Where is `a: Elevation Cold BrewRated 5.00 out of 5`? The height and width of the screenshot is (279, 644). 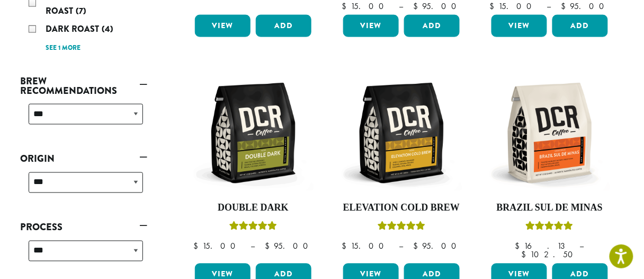
a: Elevation Cold BrewRated 5.00 out of 5 is located at coordinates (401, 166).